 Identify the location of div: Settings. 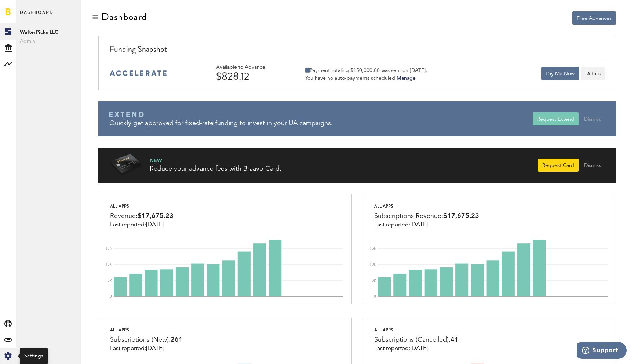
(33, 356).